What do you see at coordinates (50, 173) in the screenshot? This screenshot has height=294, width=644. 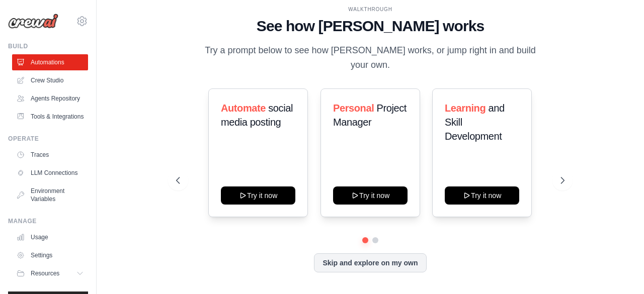 I see `a: LLM Connections` at bounding box center [50, 173].